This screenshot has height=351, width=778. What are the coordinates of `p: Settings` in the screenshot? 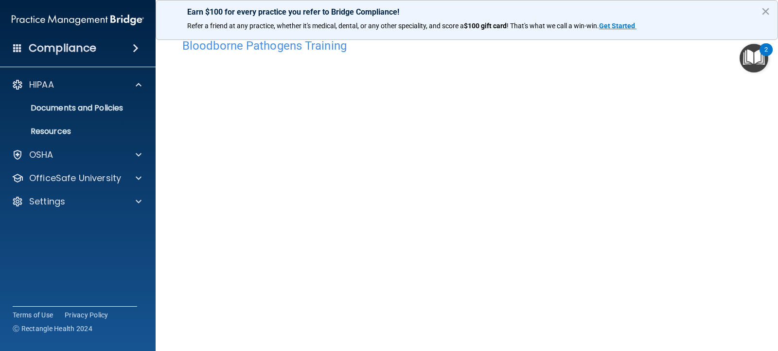 It's located at (47, 201).